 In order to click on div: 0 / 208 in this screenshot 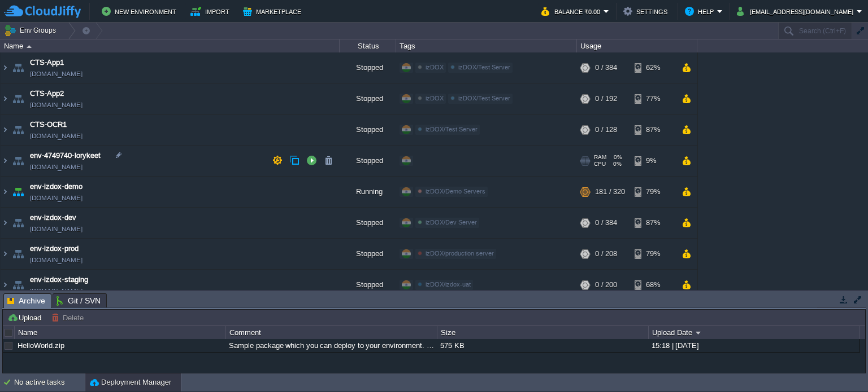, I will do `click(606, 254)`.